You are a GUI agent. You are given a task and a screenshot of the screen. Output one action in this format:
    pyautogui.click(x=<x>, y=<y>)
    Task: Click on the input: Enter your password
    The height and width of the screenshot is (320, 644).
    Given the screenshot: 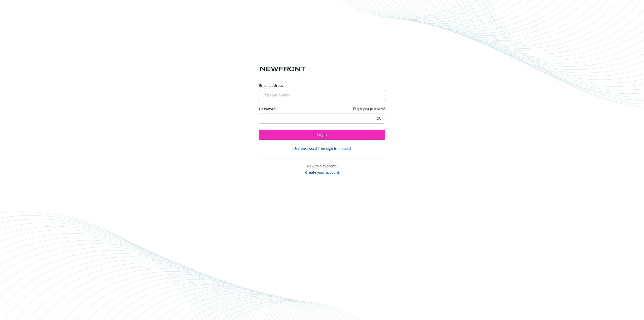 What is the action you would take?
    pyautogui.click(x=322, y=119)
    